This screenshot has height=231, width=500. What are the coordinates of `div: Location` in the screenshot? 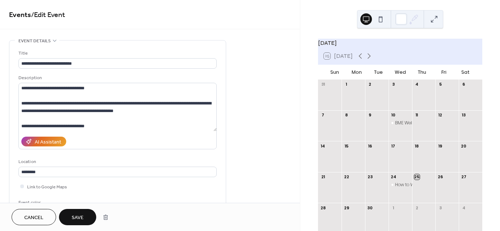 It's located at (117, 162).